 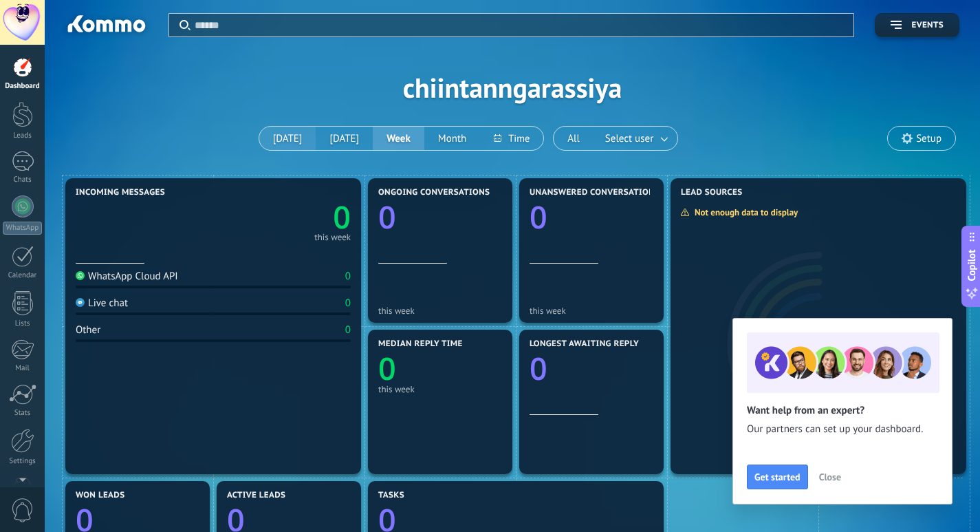 I want to click on span: Copilot, so click(x=972, y=265).